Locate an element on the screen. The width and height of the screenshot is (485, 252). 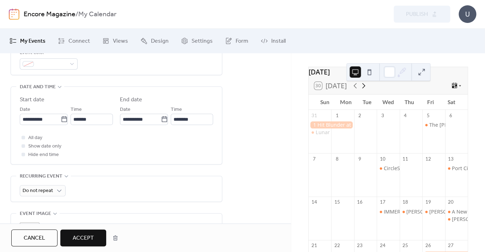
div: 10 is located at coordinates (382, 159).